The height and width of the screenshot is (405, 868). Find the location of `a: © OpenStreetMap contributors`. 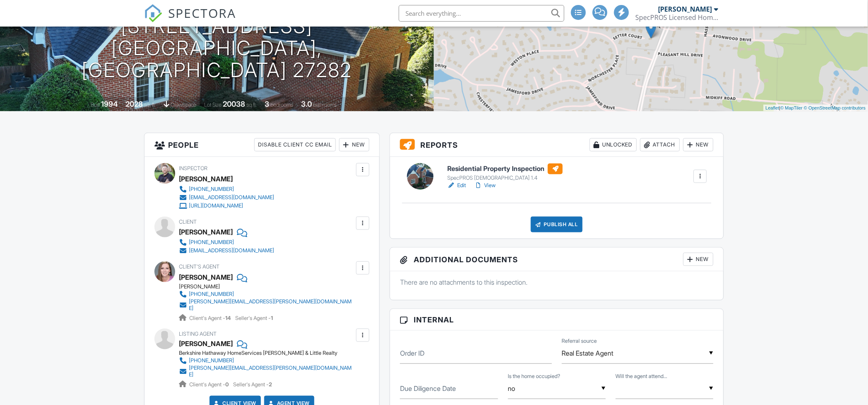

a: © OpenStreetMap contributors is located at coordinates (835, 108).